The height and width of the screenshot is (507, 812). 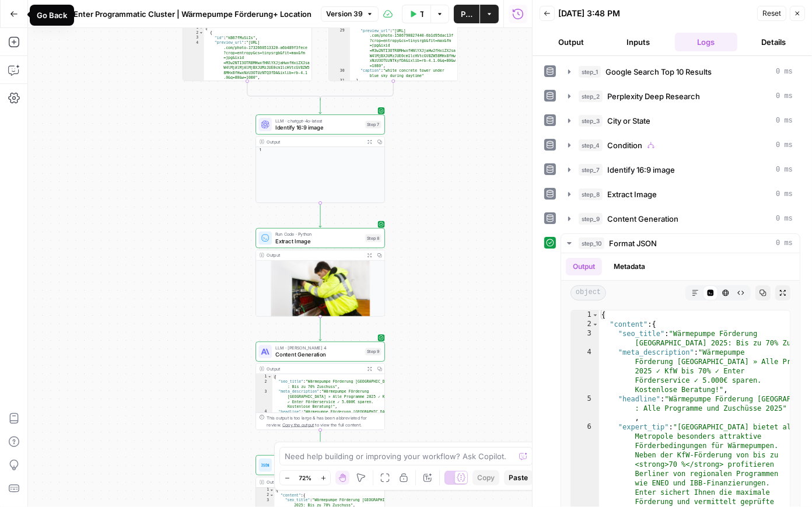 I want to click on span: City or State, so click(x=629, y=121).